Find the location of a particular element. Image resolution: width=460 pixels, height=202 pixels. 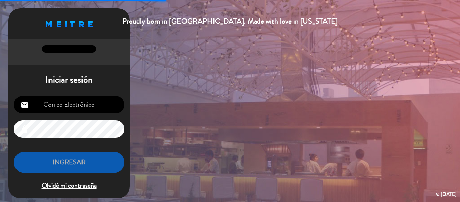

i: email is located at coordinates (25, 105).